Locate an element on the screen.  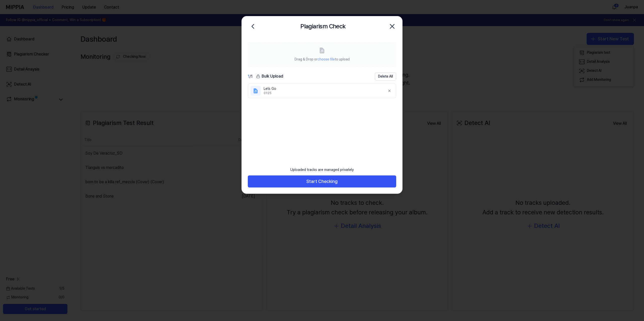
div: 01:25 is located at coordinates (322, 93).